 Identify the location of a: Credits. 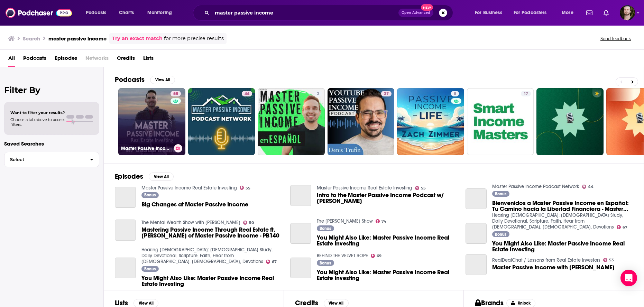
(126, 59).